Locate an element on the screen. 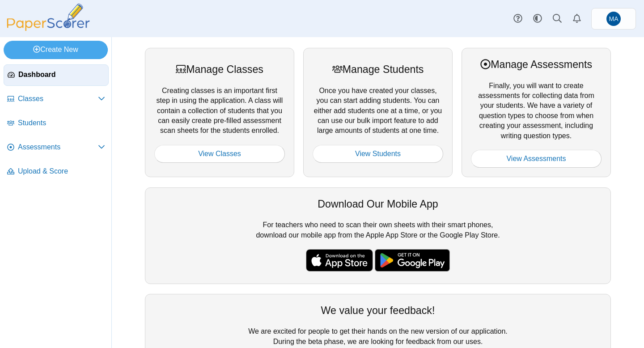 The height and width of the screenshot is (348, 644). a: View Assessments is located at coordinates (536, 159).